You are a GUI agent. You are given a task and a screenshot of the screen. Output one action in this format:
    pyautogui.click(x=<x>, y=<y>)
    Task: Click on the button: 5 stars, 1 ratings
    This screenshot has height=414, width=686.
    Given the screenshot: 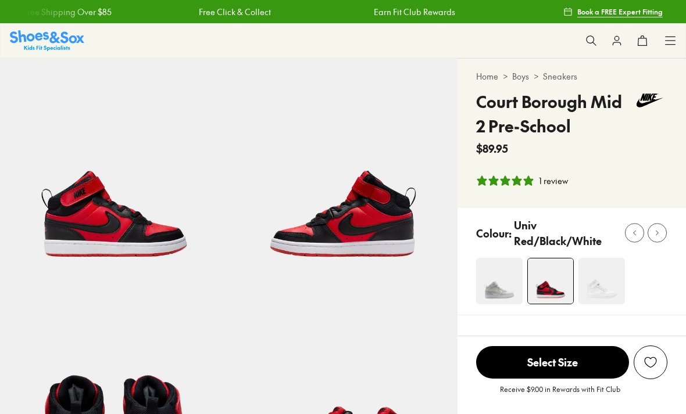 What is the action you would take?
    pyautogui.click(x=522, y=181)
    